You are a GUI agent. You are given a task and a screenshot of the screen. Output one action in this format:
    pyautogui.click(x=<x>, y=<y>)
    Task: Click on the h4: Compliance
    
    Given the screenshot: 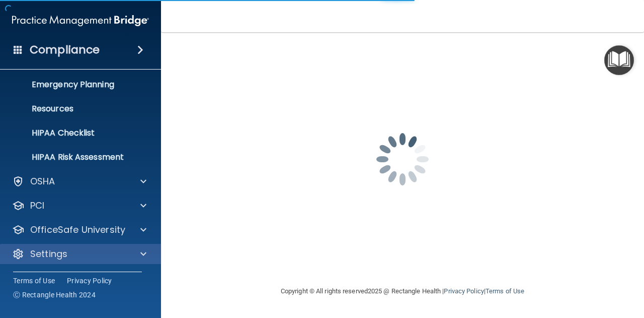 What is the action you would take?
    pyautogui.click(x=64, y=50)
    